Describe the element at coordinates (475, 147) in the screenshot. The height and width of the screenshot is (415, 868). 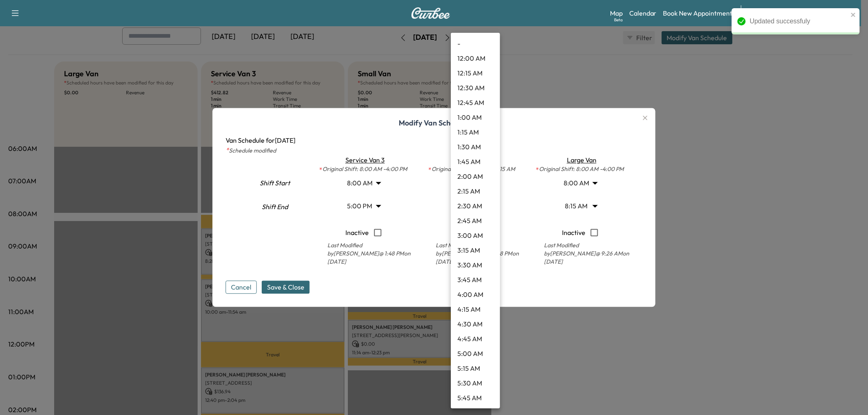
I see `li: 1:30 AM` at that location.